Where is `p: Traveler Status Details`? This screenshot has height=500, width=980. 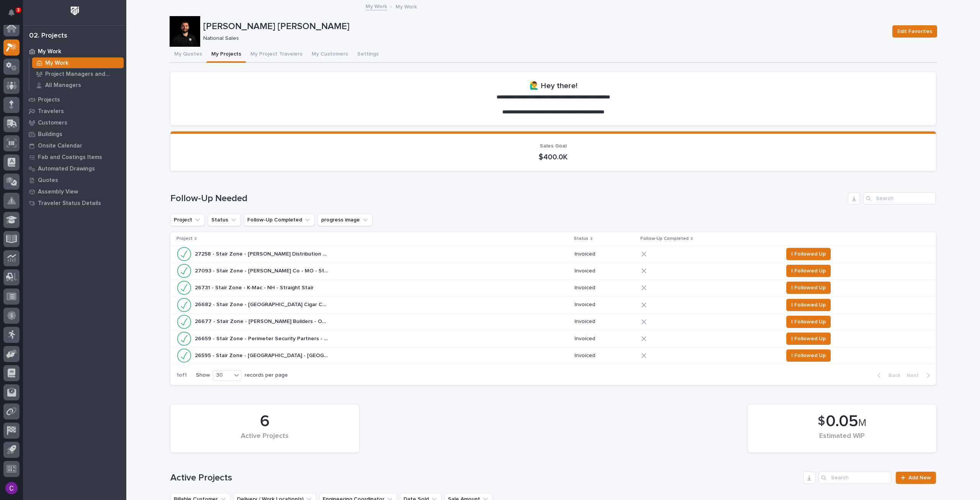 p: Traveler Status Details is located at coordinates (69, 203).